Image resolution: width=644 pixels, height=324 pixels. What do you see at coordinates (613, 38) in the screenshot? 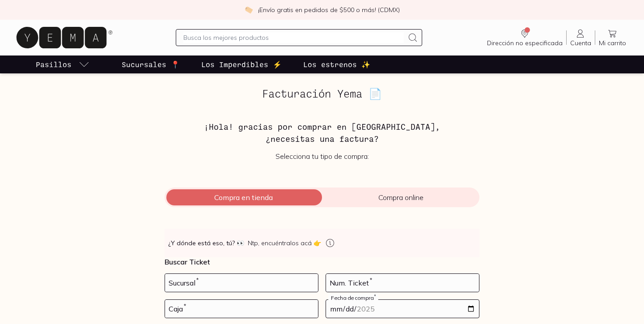
I see `a: Mi carrito` at bounding box center [613, 38].